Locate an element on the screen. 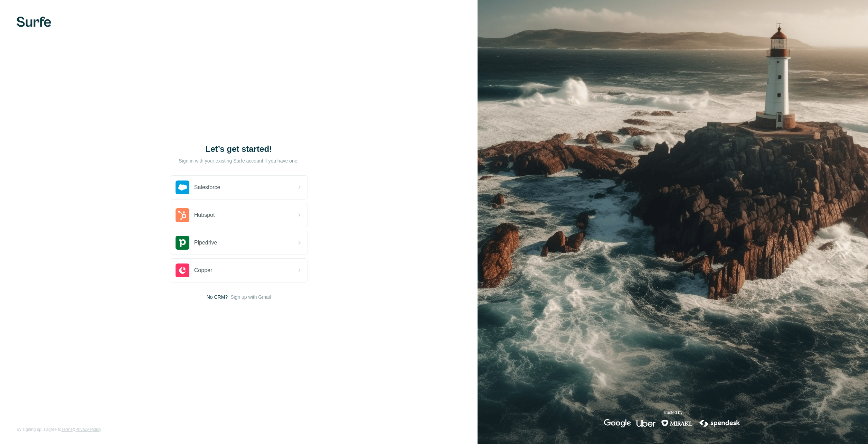  span: Hubspot is located at coordinates (205, 215).